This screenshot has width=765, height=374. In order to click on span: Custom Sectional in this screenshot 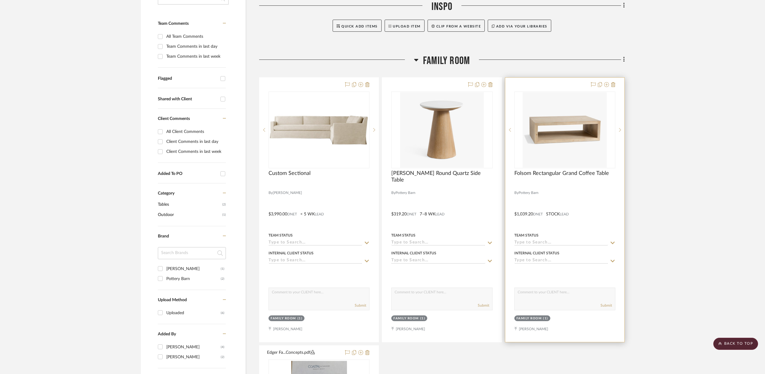, I will do `click(289, 174)`.